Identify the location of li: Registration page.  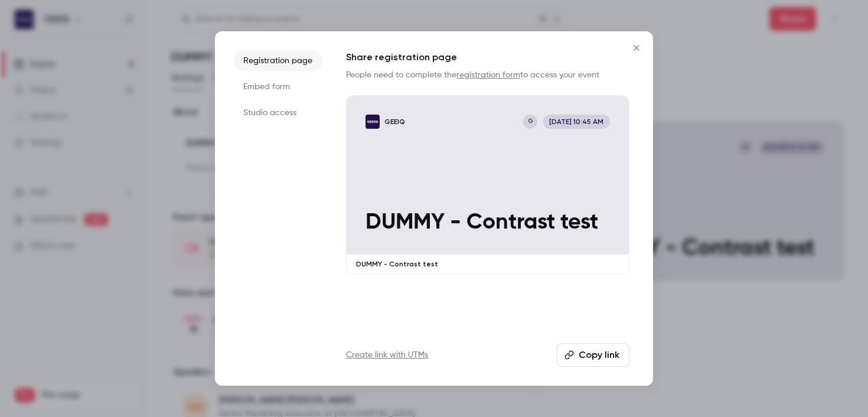
(278, 61).